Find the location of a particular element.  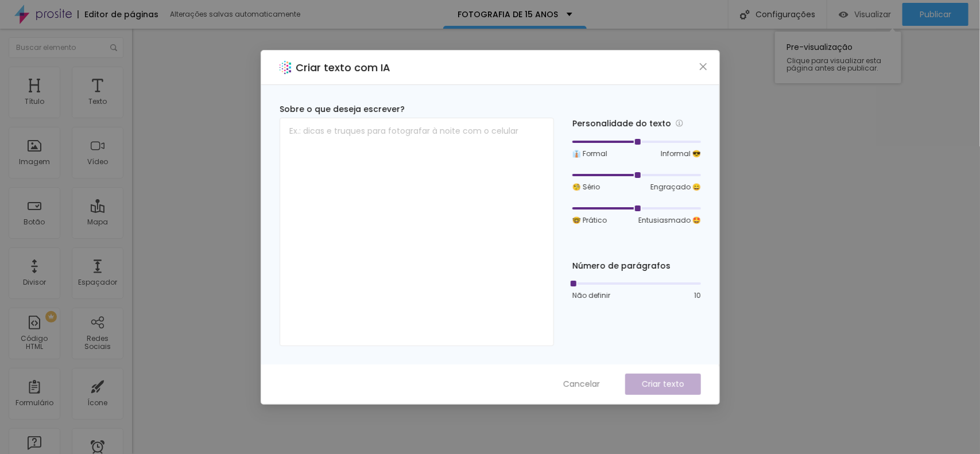

span: close is located at coordinates (703, 67).